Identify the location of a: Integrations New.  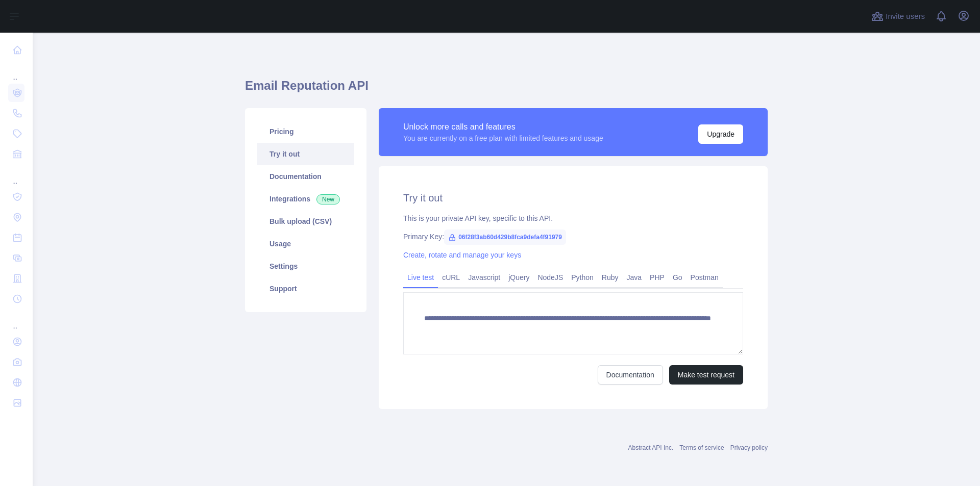
(306, 199).